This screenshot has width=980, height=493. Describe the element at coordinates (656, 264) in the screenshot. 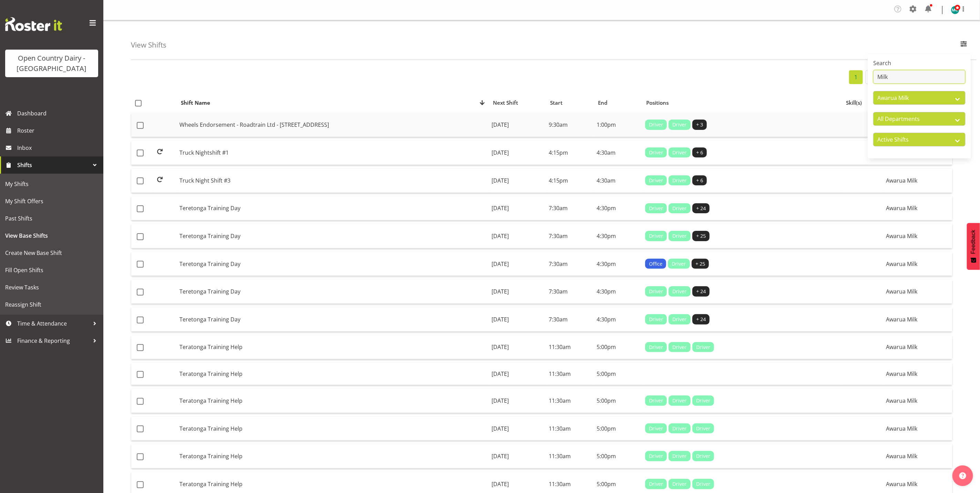

I see `span: Office` at that location.